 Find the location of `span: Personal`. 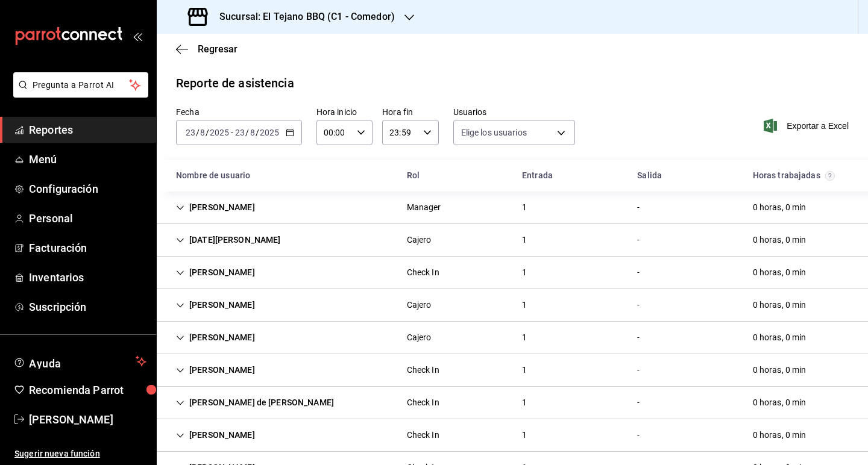

span: Personal is located at coordinates (88, 218).